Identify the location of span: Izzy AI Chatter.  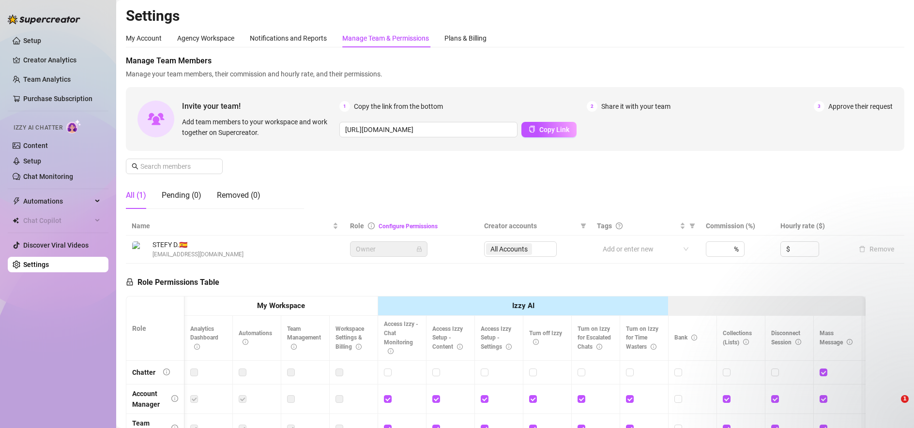
(38, 128).